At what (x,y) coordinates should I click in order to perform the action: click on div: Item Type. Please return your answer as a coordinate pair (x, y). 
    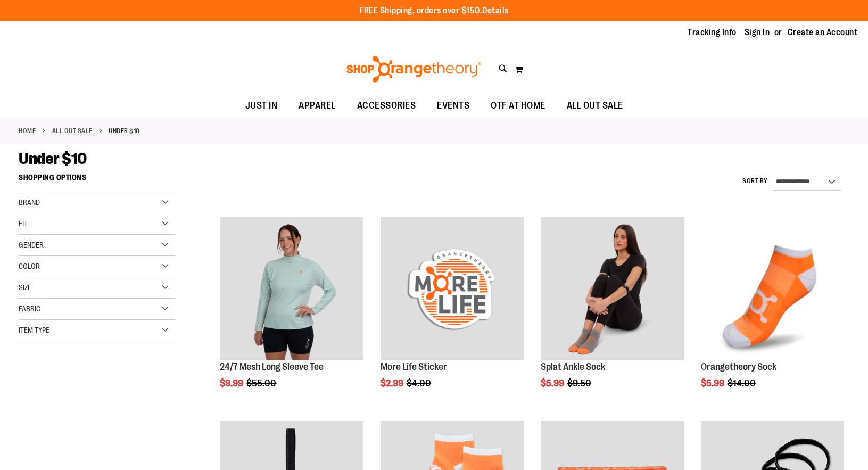
    Looking at the image, I should click on (97, 331).